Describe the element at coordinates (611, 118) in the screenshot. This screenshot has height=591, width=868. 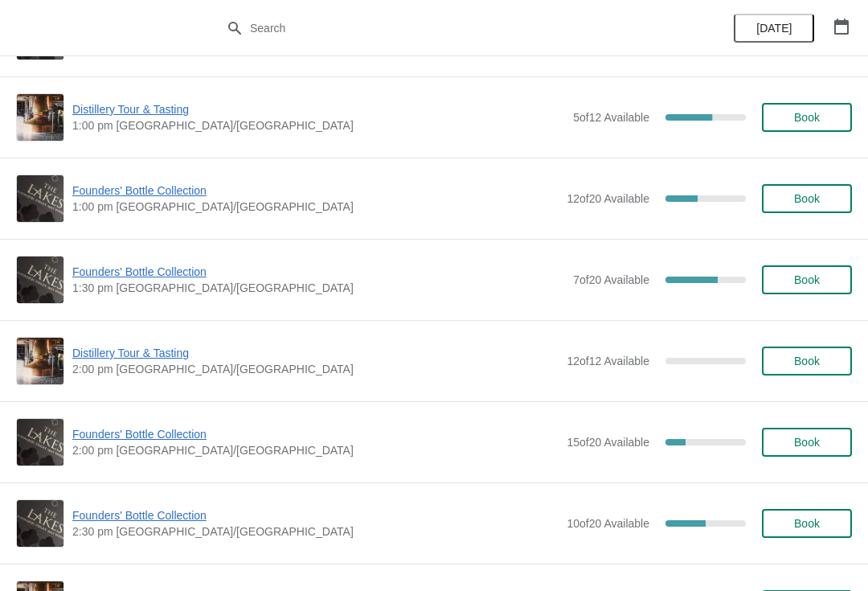
I see `span: 5 of 12 Available` at that location.